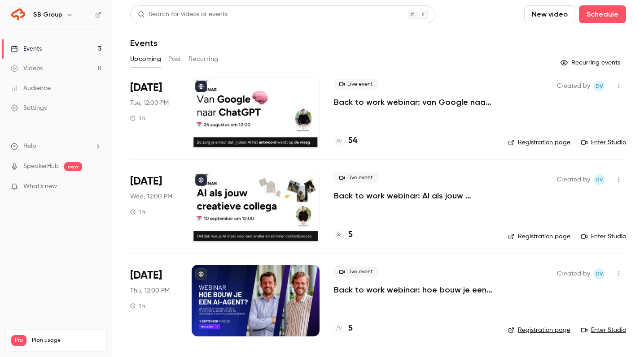 The height and width of the screenshot is (357, 644). I want to click on button: Schedule, so click(602, 14).